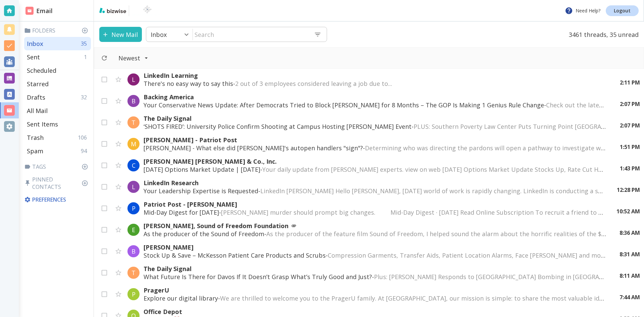 This screenshot has height=317, width=644. What do you see at coordinates (251, 34) in the screenshot?
I see `input: Search` at bounding box center [251, 34].